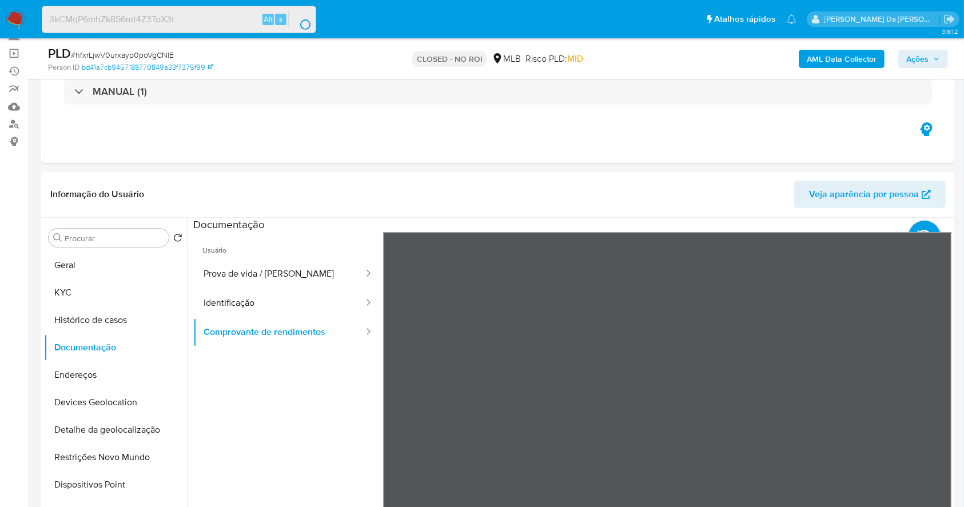  What do you see at coordinates (841, 59) in the screenshot?
I see `button: AML Data Collector` at bounding box center [841, 59].